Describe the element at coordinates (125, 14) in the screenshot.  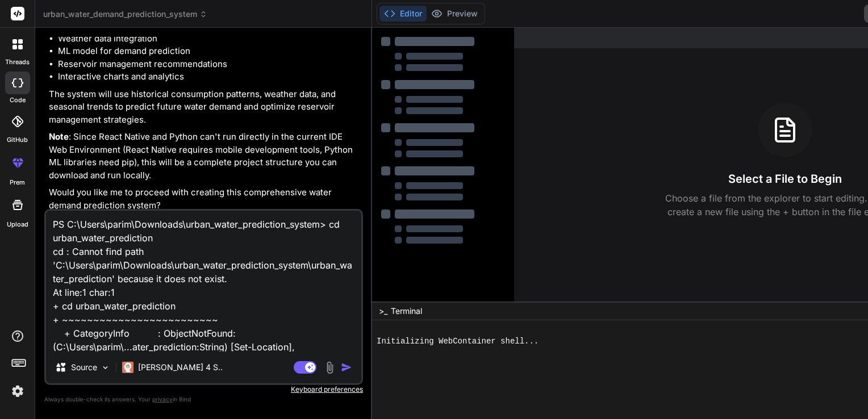
I see `span: urban_water_demand_prediction_system` at that location.